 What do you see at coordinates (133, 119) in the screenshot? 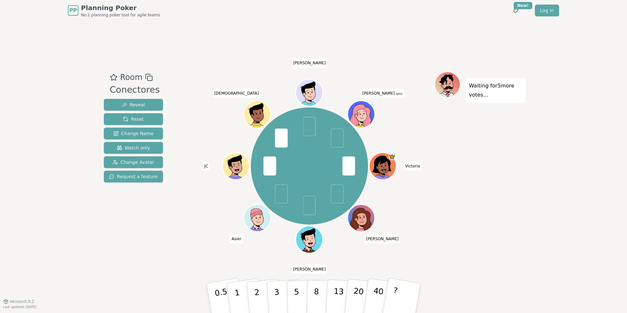
I see `span: Reset` at bounding box center [133, 119].